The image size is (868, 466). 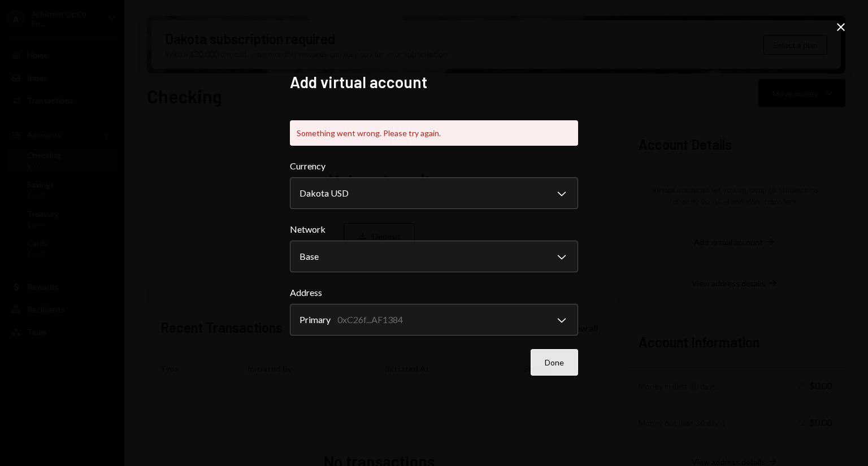 What do you see at coordinates (434, 229) in the screenshot?
I see `label: Network` at bounding box center [434, 229].